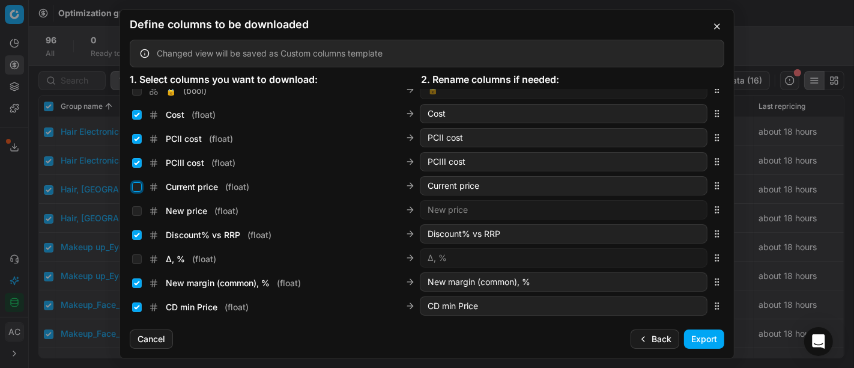  What do you see at coordinates (192, 307) in the screenshot?
I see `span: CD min Price` at bounding box center [192, 307].